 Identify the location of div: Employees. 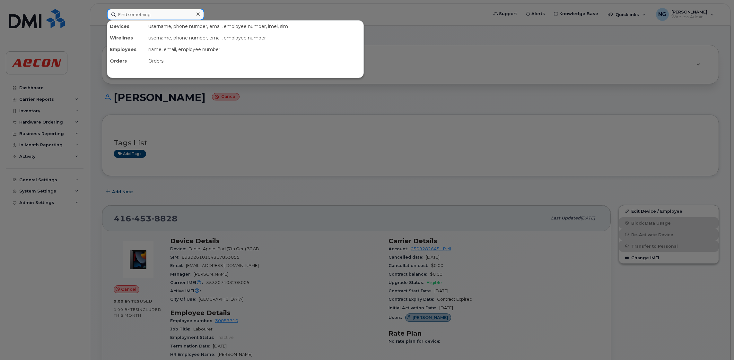
(127, 49).